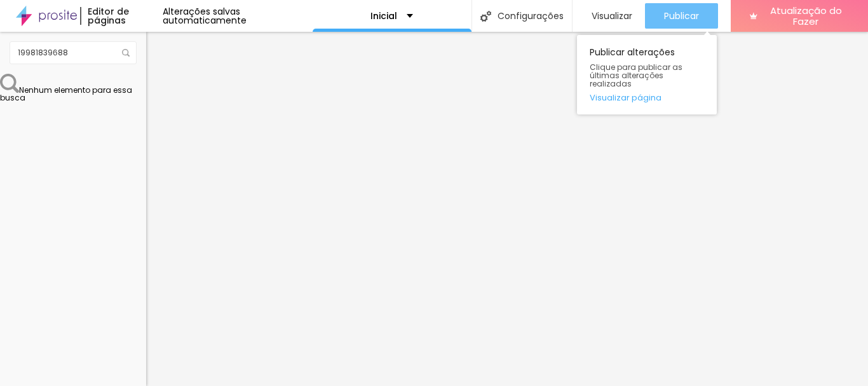 Image resolution: width=868 pixels, height=386 pixels. What do you see at coordinates (530, 16) in the screenshot?
I see `font: Configurações` at bounding box center [530, 16].